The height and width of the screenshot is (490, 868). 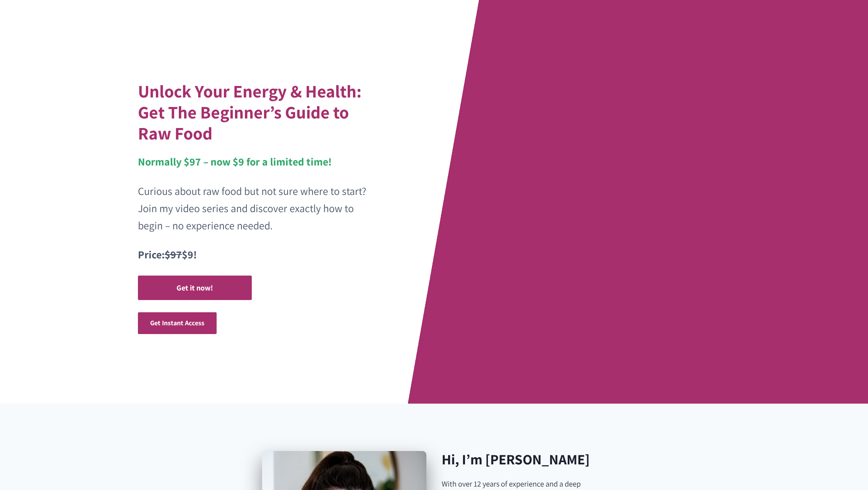 I want to click on s: $97, so click(x=173, y=254).